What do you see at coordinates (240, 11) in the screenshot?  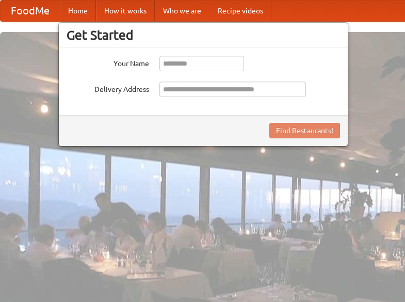 I see `a: Recipe videos` at bounding box center [240, 11].